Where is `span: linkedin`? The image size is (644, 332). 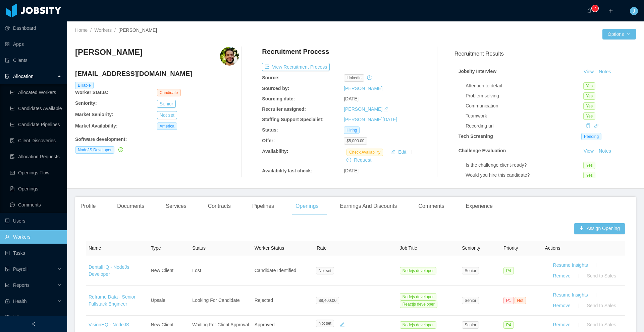
span: linkedin is located at coordinates (354, 78).